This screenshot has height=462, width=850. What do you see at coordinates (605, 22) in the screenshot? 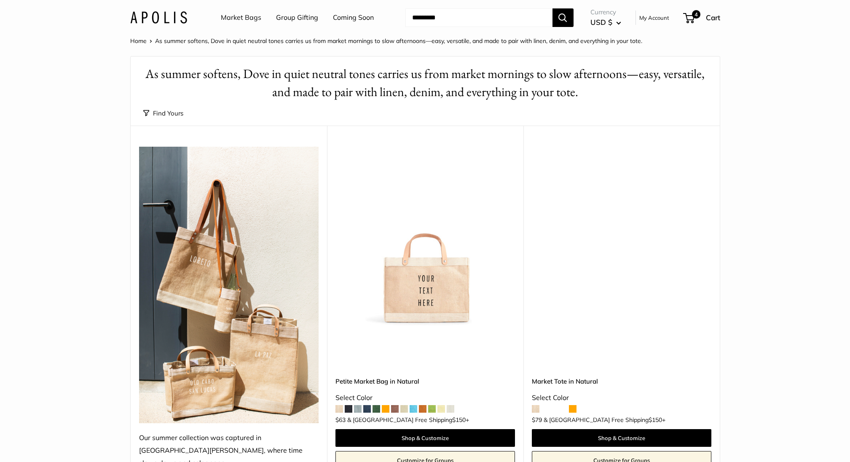
I see `button: USD $` at bounding box center [605, 22].